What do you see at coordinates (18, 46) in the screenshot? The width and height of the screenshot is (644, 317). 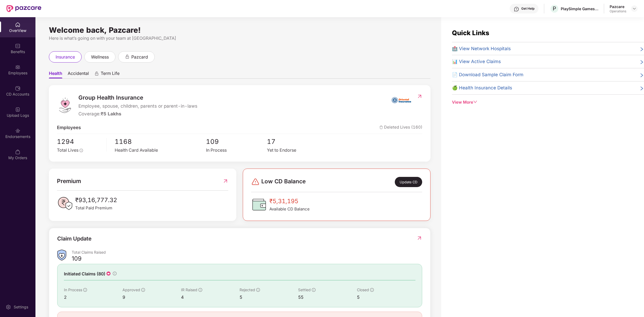 I see `img: svg+xml;base64,PHN2ZyBpZD0iQmVuZWZpdHMiIHhtbG5zPSJodHRwOi8vd3d3LnczLm9yZy8yMDAwL3N2ZyIgd2lkdGg9Ij...` at bounding box center [18, 46].